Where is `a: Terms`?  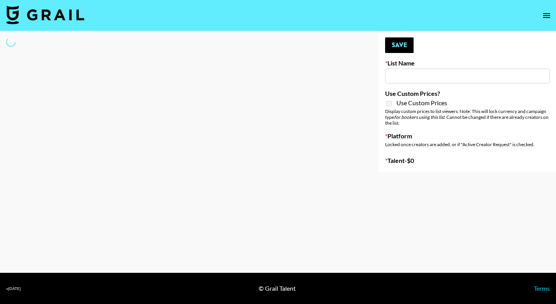 a: Terms is located at coordinates (541, 288).